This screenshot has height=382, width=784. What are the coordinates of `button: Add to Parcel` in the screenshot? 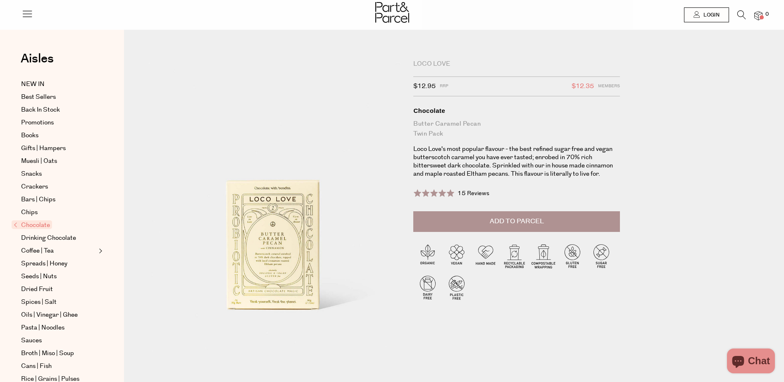 It's located at (517, 222).